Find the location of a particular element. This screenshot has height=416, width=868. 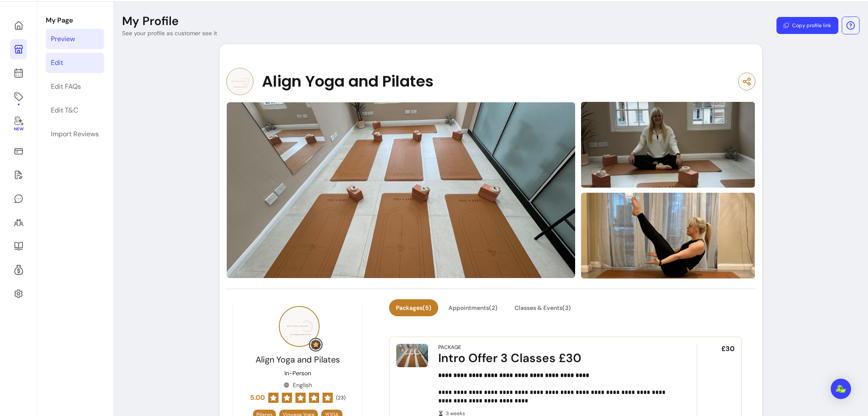

div: Package is located at coordinates (449, 347).